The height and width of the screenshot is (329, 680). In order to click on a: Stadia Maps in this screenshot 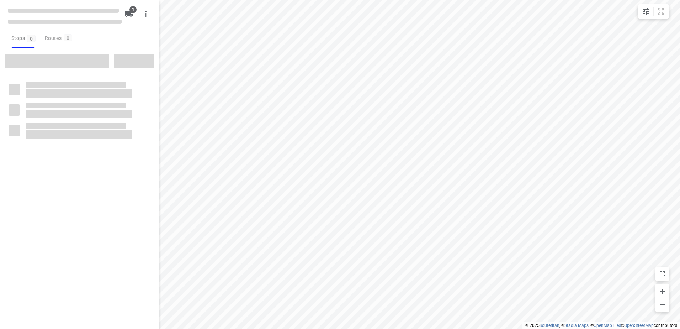, I will do `click(577, 325)`.